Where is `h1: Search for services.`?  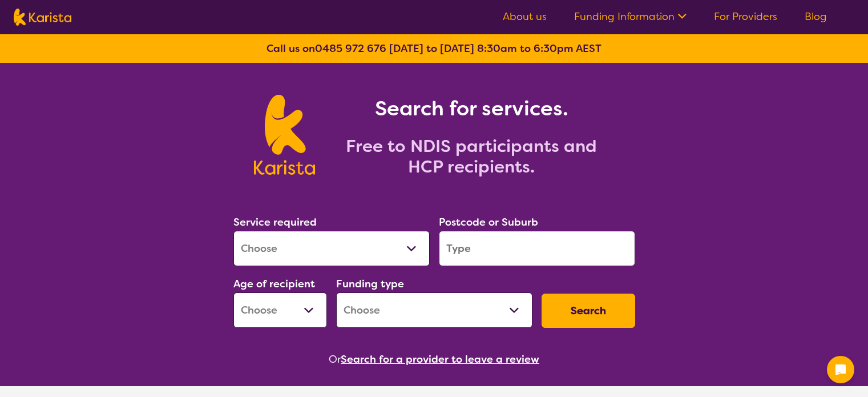
h1: Search for services. is located at coordinates (472, 108).